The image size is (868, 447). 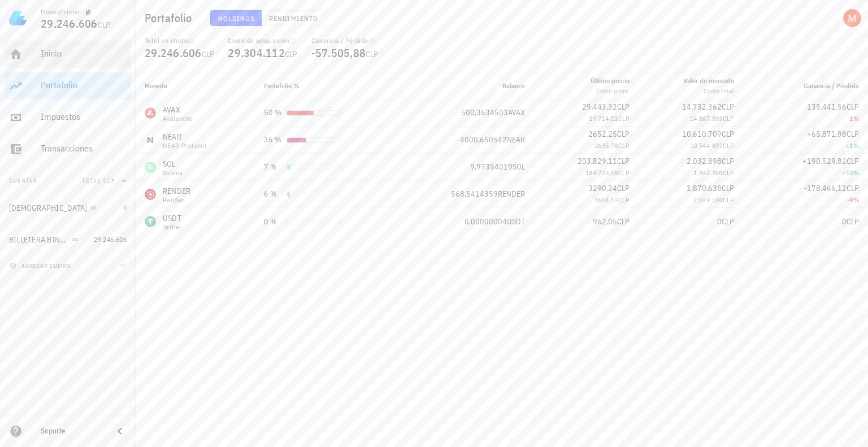 What do you see at coordinates (171, 18) in the screenshot?
I see `h1: Portafolio` at bounding box center [171, 18].